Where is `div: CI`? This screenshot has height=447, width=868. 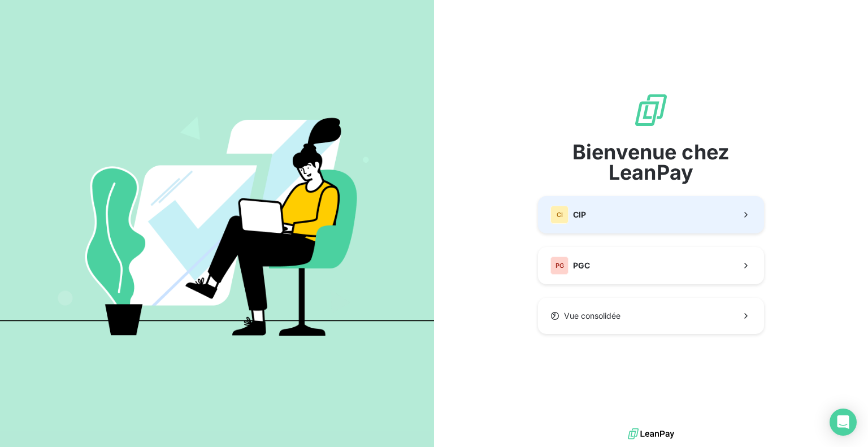
div: CI is located at coordinates (560, 215).